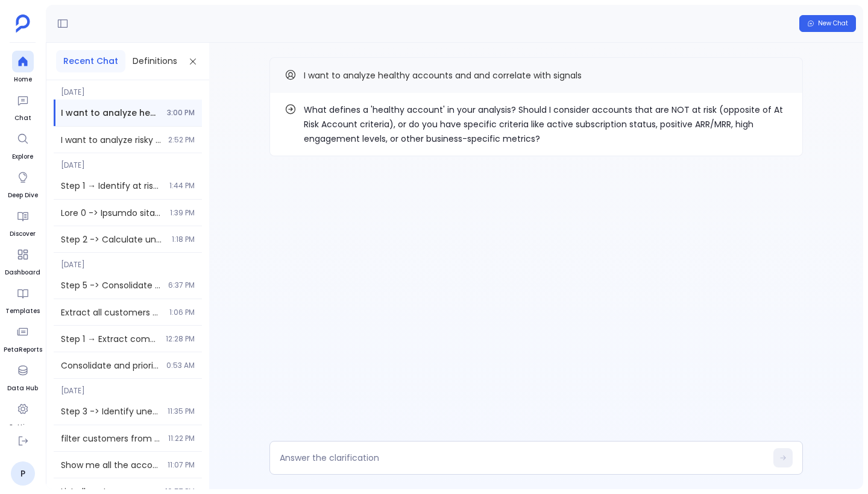 The height and width of the screenshot is (494, 868). Describe the element at coordinates (182, 213) in the screenshot. I see `span: 1:39 PM` at that location.